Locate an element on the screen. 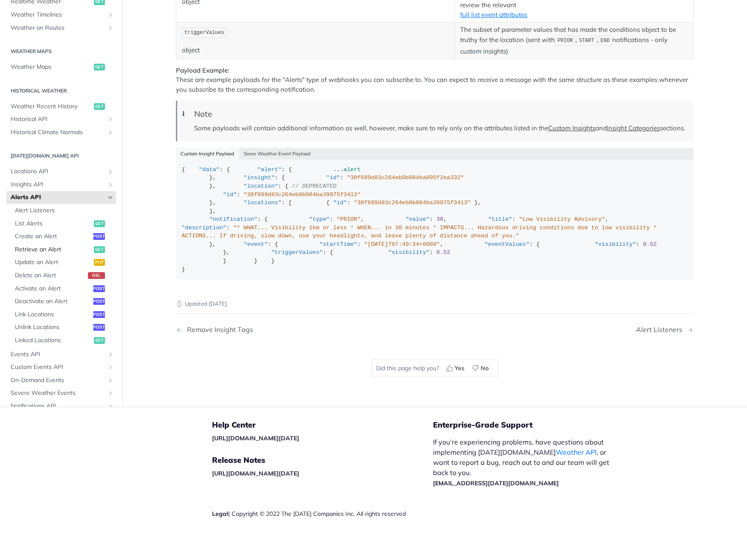 The height and width of the screenshot is (560, 747). h2: Weather Maps is located at coordinates (61, 51).